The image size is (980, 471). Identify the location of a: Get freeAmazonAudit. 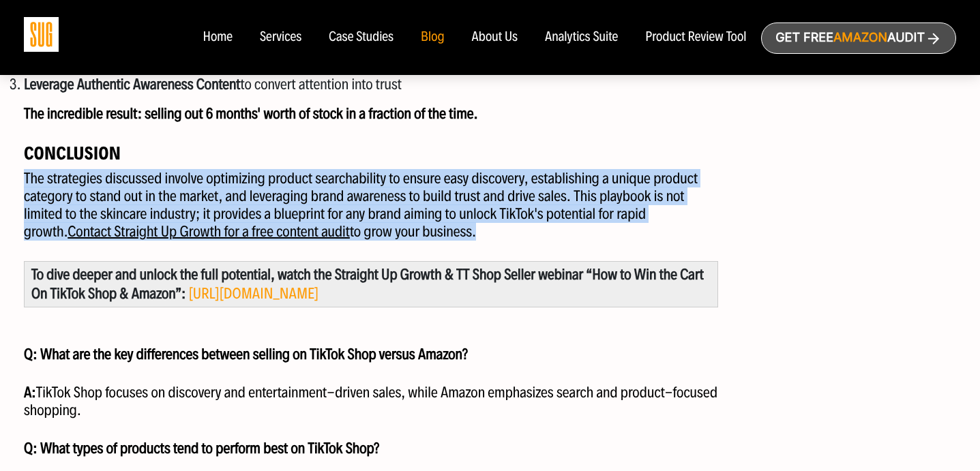
(858, 38).